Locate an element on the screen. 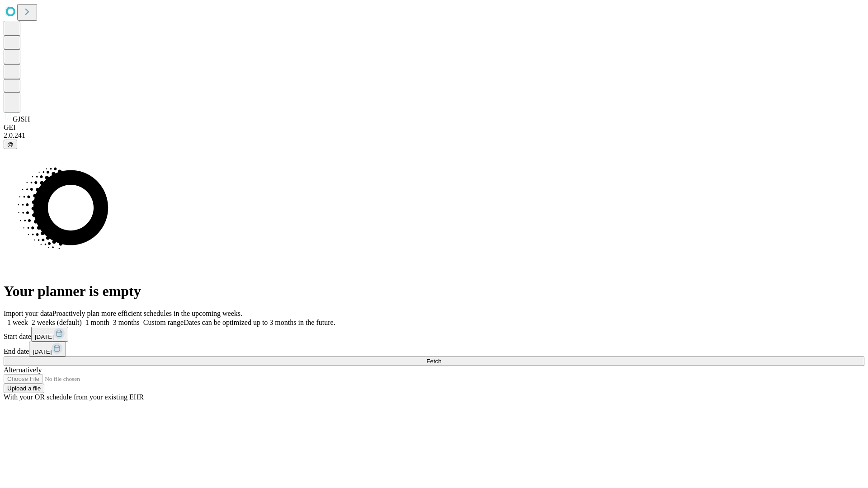  div: Start date is located at coordinates (434, 334).